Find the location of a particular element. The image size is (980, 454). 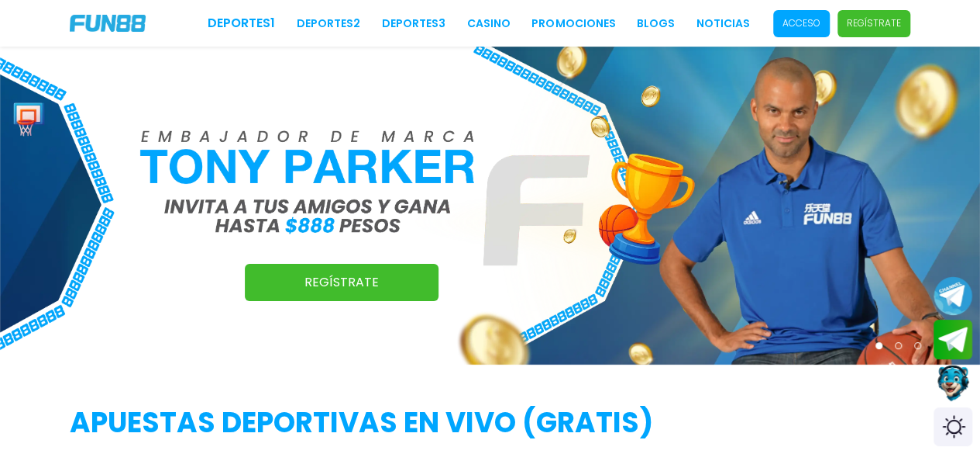

a: Deportes3 is located at coordinates (414, 24).